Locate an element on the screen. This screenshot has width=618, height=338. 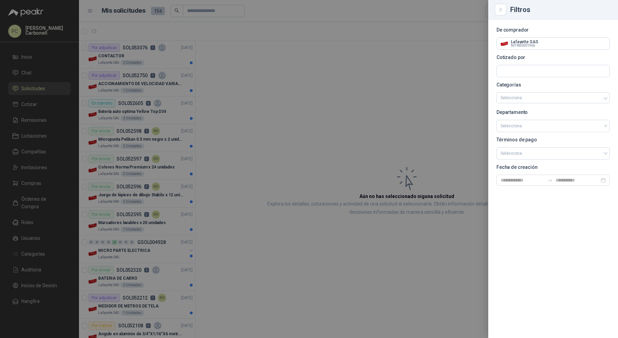
p: De comprador is located at coordinates (553, 30).